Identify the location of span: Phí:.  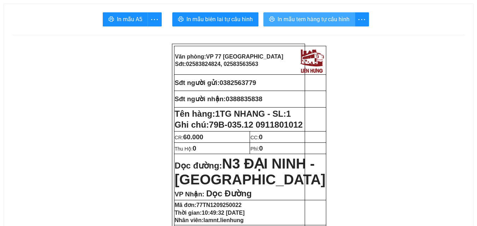
(256, 149).